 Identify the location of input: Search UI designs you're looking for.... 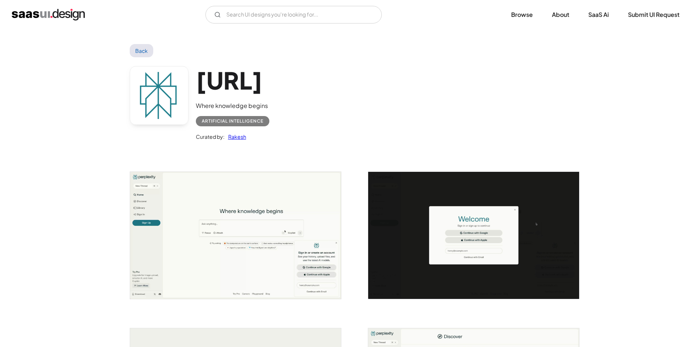
(294, 15).